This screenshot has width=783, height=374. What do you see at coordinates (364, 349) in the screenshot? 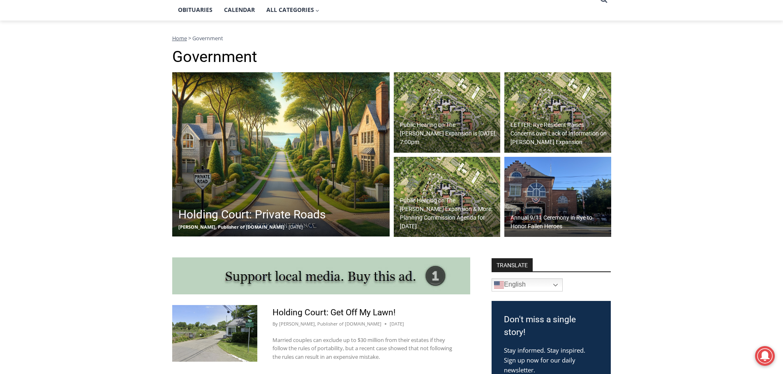
I see `p: Married couples can exclude up to $30 million from their estates if they follow the rules of port...` at bounding box center [364, 349].